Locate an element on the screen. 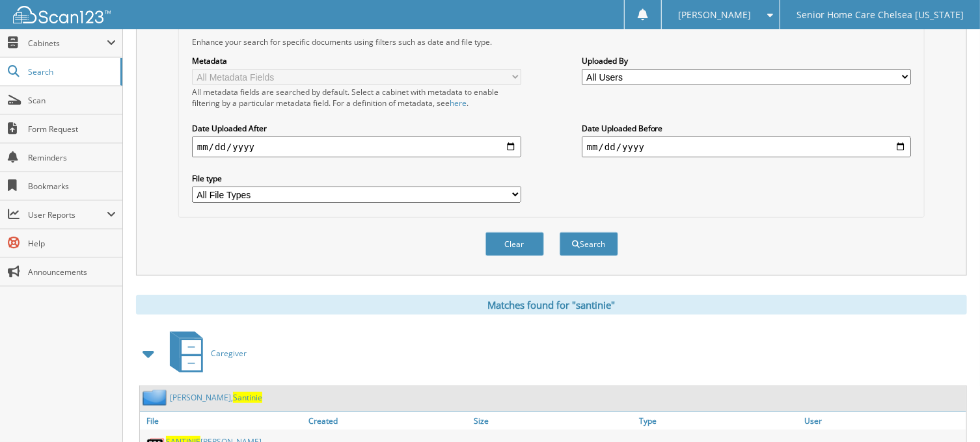 This screenshot has width=980, height=442. a: here is located at coordinates (458, 103).